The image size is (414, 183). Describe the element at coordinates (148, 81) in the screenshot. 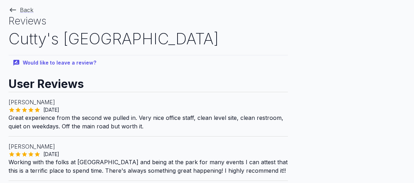

I see `h2: User Reviews` at that location.